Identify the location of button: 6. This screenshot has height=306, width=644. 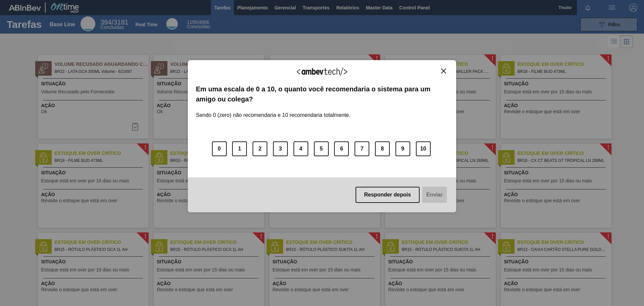
(341, 149).